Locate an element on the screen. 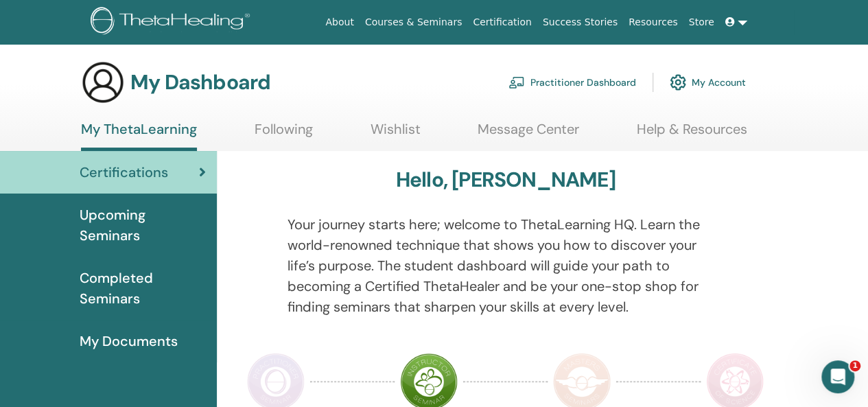 This screenshot has height=407, width=868. a: About is located at coordinates (339, 22).